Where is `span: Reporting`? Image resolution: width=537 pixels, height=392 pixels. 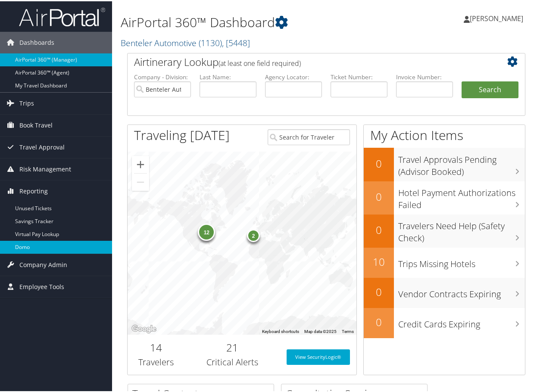
span: Reporting is located at coordinates (34, 190).